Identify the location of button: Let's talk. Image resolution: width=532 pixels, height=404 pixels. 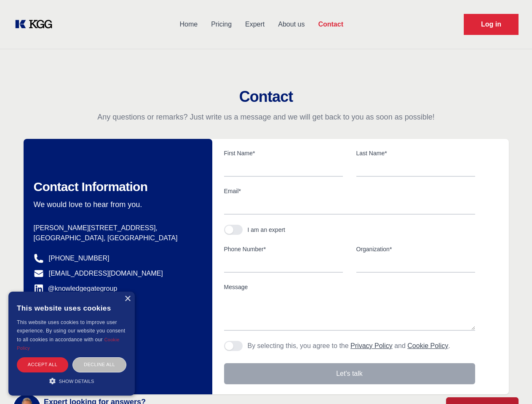
(349, 374).